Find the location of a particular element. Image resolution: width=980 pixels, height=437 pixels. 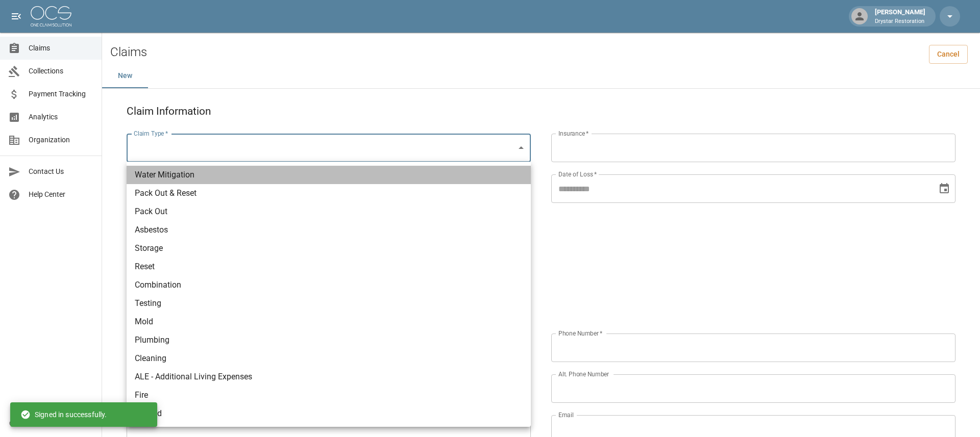

li: Water Mitigation is located at coordinates (329, 175).